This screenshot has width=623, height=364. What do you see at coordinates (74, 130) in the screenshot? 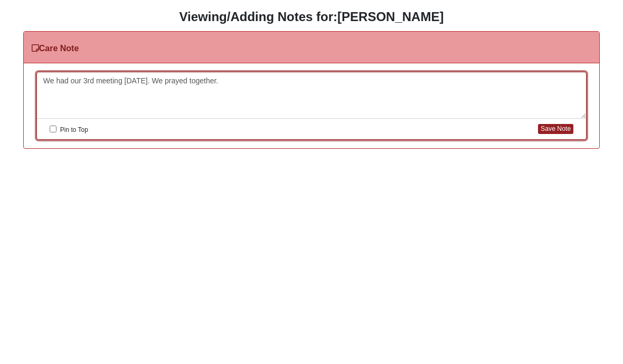
I see `span: Pin to Top` at bounding box center [74, 130].